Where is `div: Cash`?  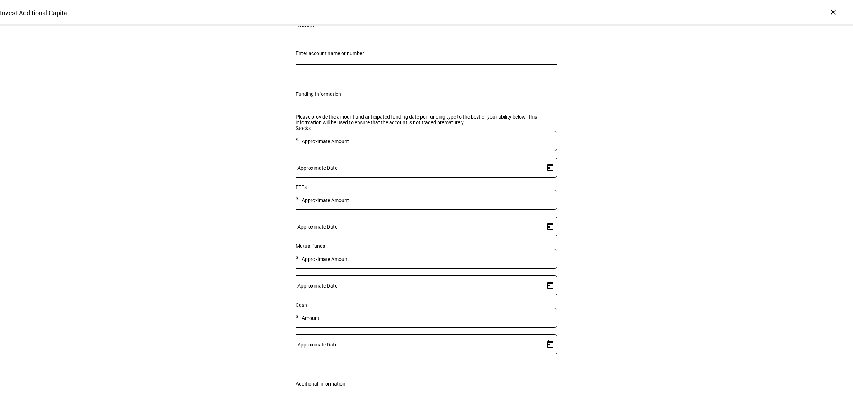
div: Cash is located at coordinates (426, 305).